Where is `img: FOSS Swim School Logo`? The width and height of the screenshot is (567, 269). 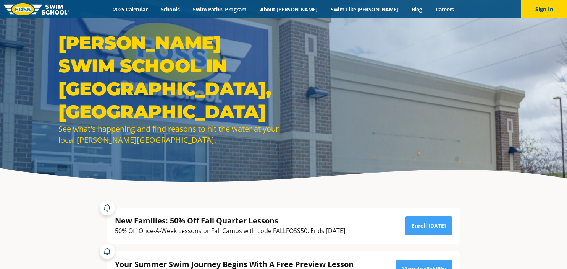
img: FOSS Swim School Logo is located at coordinates (36, 9).